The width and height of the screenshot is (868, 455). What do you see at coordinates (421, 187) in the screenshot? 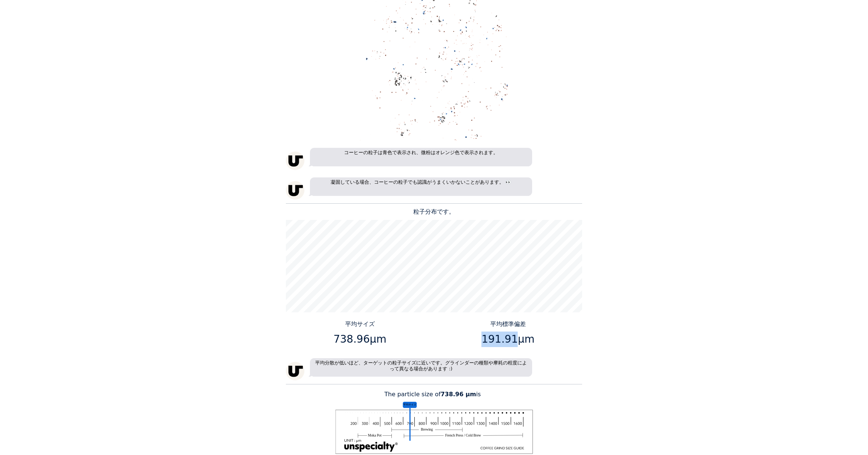
I see `p: 凝固している場合、コーヒーの粒子でも認識がうまくいかないことがあります。 👀` at bounding box center [421, 187].